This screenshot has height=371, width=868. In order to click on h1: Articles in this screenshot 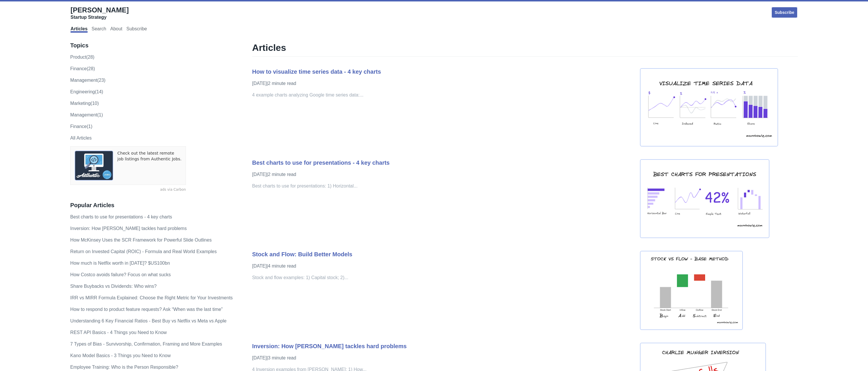, I will do `click(525, 49)`.